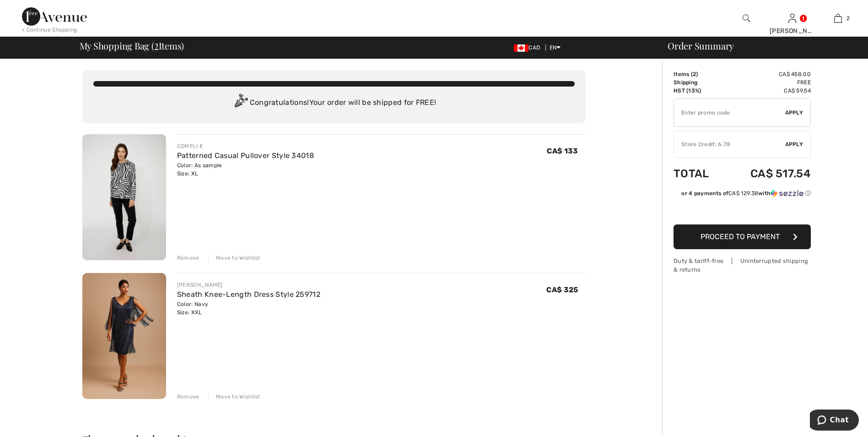 The width and height of the screenshot is (868, 437). Describe the element at coordinates (838, 18) in the screenshot. I see `a: 2` at that location.